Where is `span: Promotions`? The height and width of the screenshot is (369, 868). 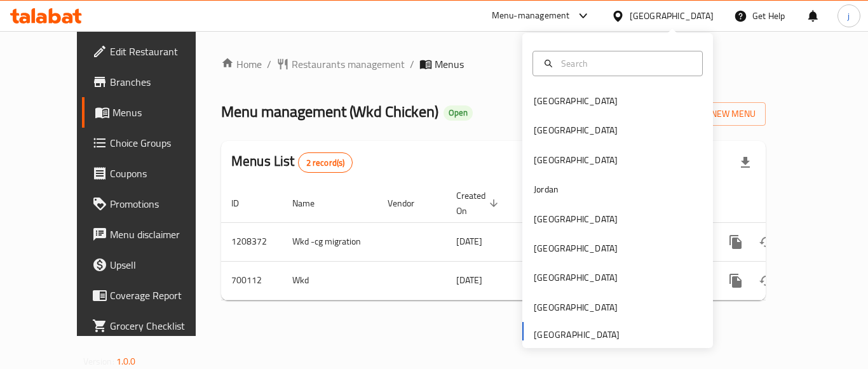
span: Promotions is located at coordinates (161, 204).